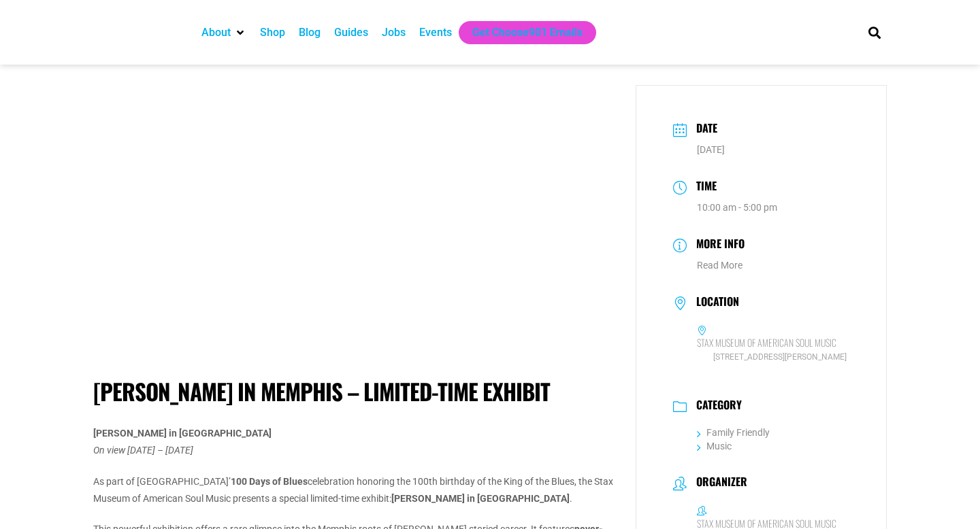 This screenshot has width=980, height=529. What do you see at coordinates (717, 245) in the screenshot?
I see `h3: More Info` at bounding box center [717, 245].